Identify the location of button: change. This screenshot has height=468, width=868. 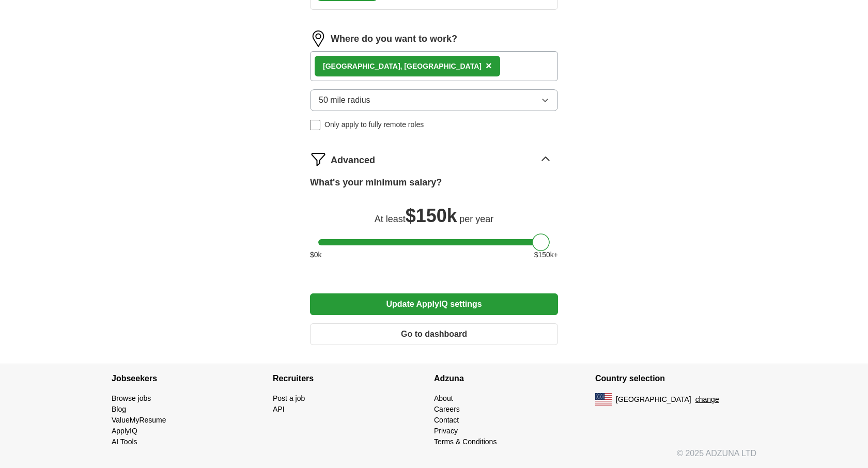
(708, 400).